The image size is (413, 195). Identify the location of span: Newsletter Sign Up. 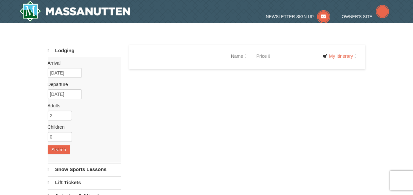
(290, 16).